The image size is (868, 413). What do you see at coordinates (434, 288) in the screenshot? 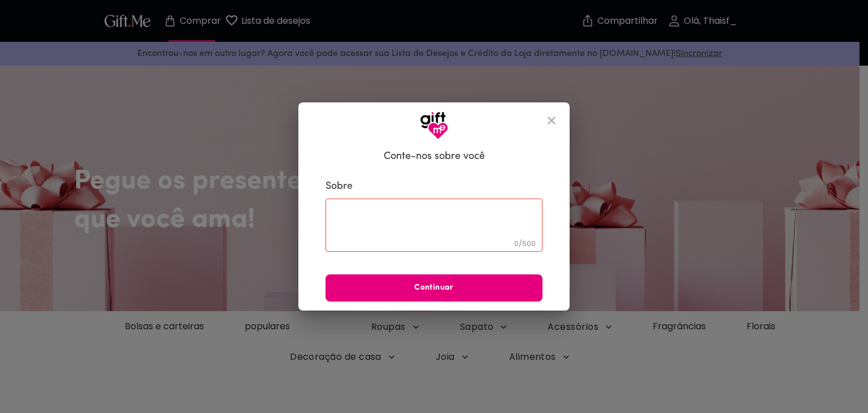
I see `font: Continuar` at bounding box center [434, 288].